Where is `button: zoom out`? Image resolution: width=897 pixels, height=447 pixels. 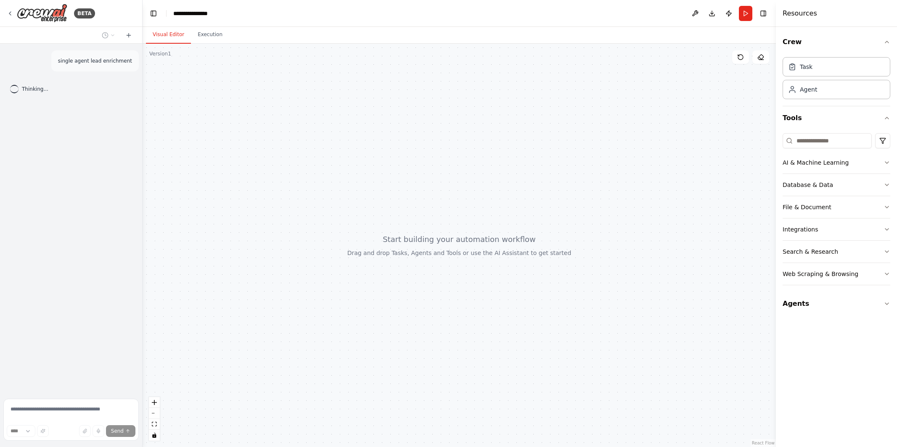 button: zoom out is located at coordinates (154, 414).